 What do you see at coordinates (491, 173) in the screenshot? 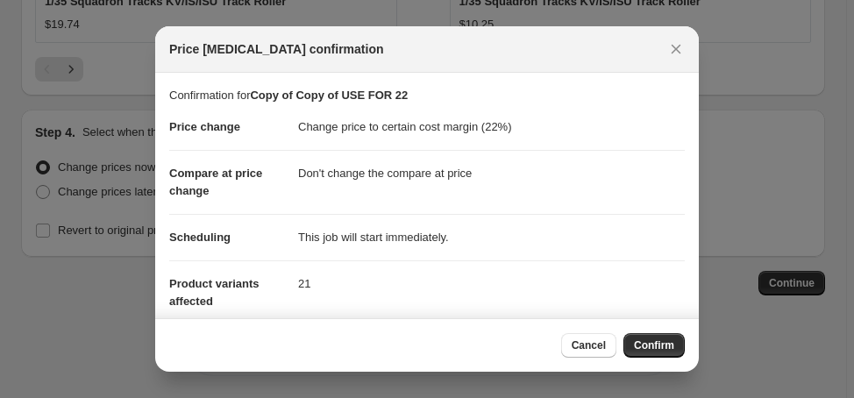
I see `dd: Don't change the compare at price` at bounding box center [491, 173].